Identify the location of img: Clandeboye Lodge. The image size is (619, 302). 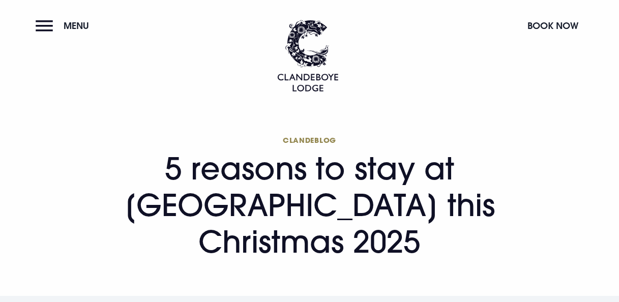
(308, 55).